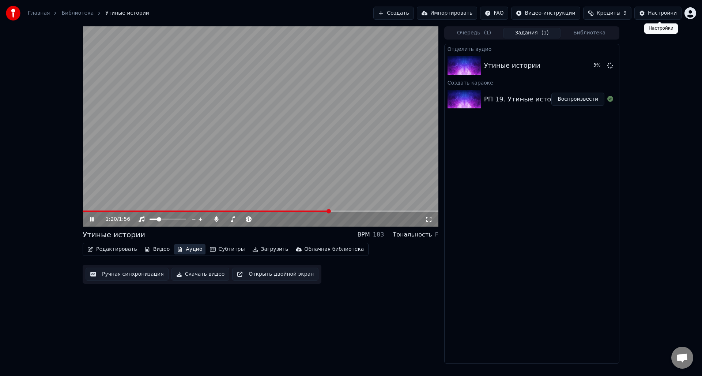 This screenshot has width=702, height=376. What do you see at coordinates (625, 13) in the screenshot?
I see `span: 9` at bounding box center [625, 13].